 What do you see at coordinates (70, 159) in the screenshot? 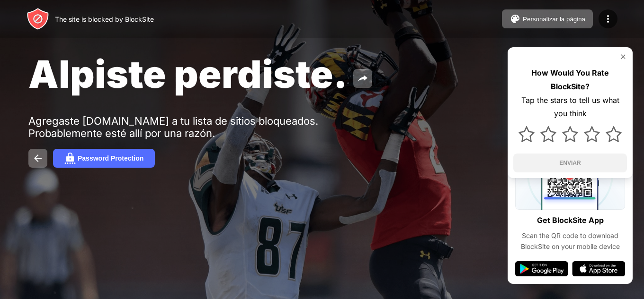
I see `img: password.svg` at bounding box center [70, 159].